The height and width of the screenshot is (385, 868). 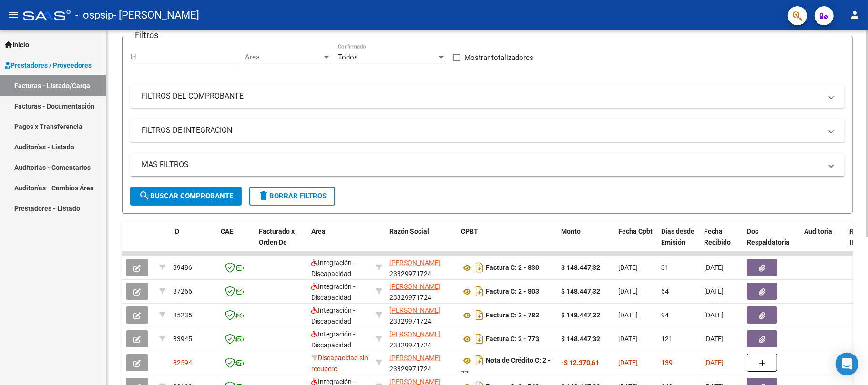 I want to click on span: 82594, so click(x=182, y=363).